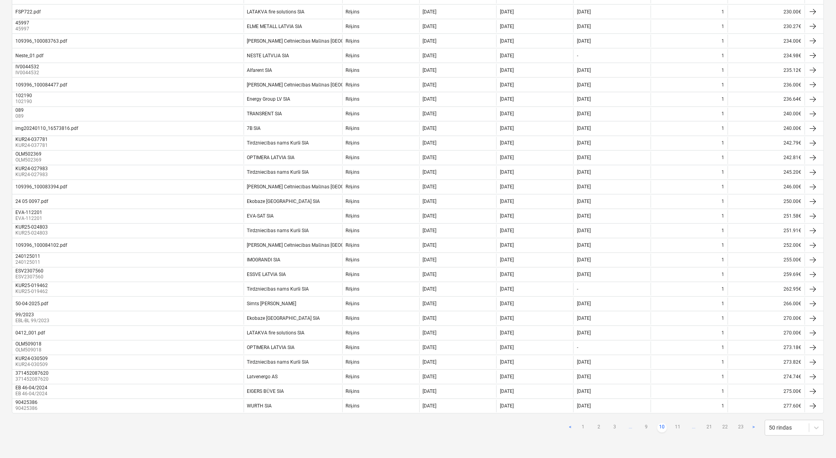 This screenshot has width=836, height=458. Describe the element at coordinates (766, 70) in the screenshot. I see `div: 235.12€` at that location.